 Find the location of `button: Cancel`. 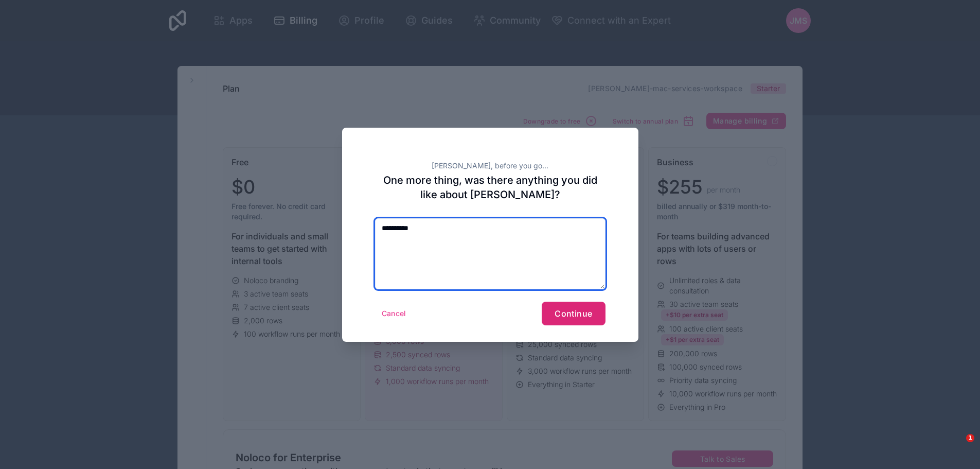

button: Cancel is located at coordinates (394, 314).